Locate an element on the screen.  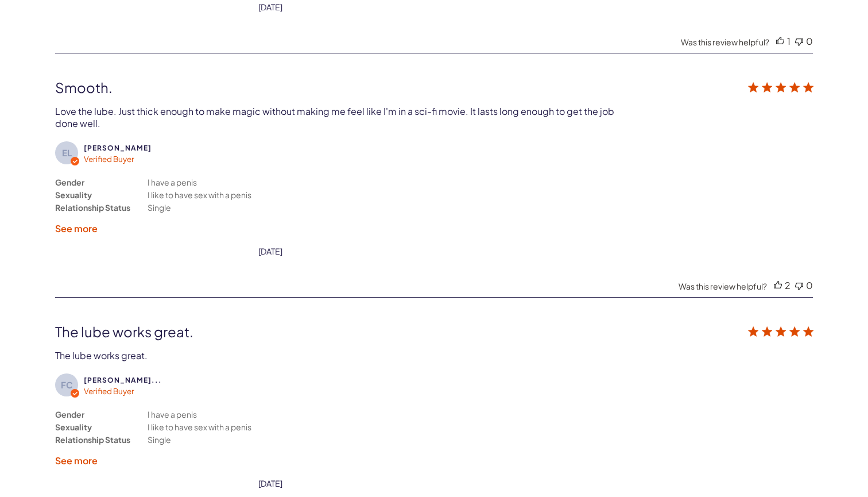
text: EL is located at coordinates (67, 153).